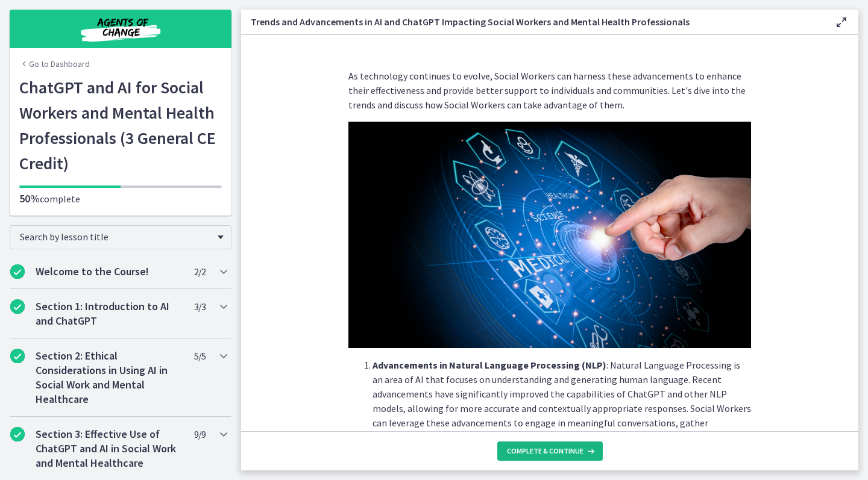 This screenshot has height=480, width=868. Describe the element at coordinates (550, 90) in the screenshot. I see `p: As technology continues to evolve, Social Workers can harness these advancements to enhance their...` at that location.